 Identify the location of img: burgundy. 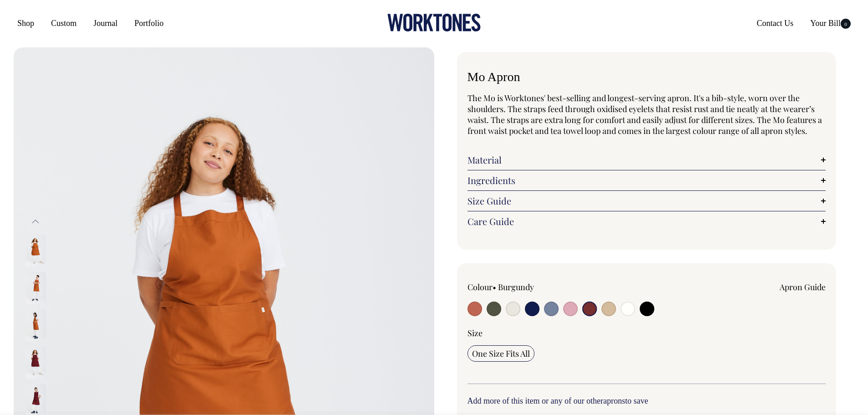
(36, 363).